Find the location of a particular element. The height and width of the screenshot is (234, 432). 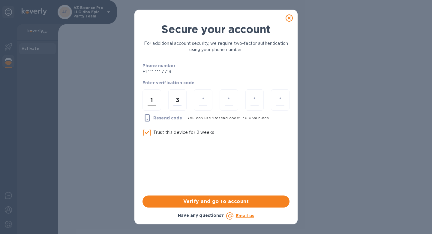

p: For additional account security, we require two-factor authentication using your phone number. is located at coordinates (216, 47).